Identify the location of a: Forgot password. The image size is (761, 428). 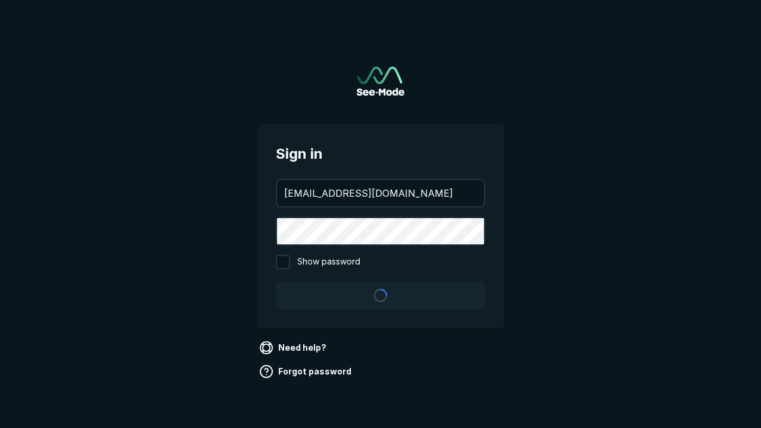
(306, 372).